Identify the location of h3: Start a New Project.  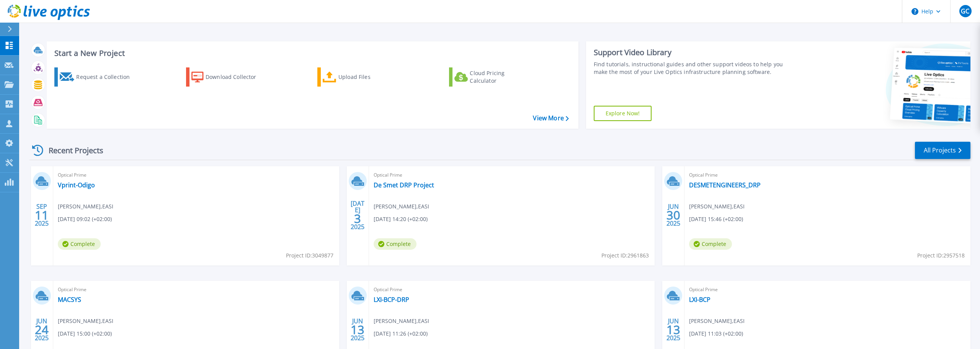
(311, 53).